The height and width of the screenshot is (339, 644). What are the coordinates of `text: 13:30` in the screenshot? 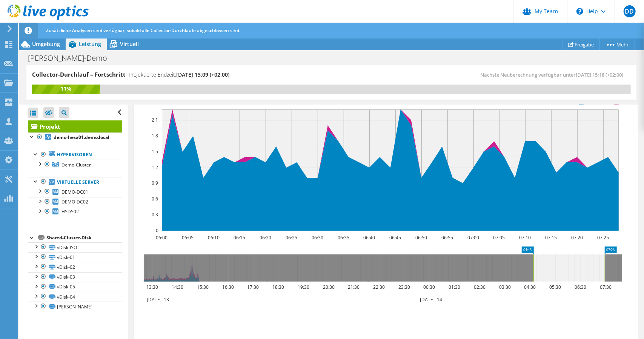 It's located at (152, 287).